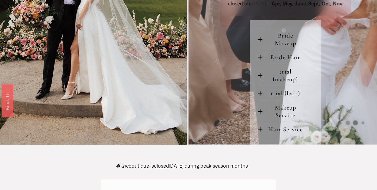 The height and width of the screenshot is (190, 377). Describe the element at coordinates (7, 101) in the screenshot. I see `a: Book Us` at that location.